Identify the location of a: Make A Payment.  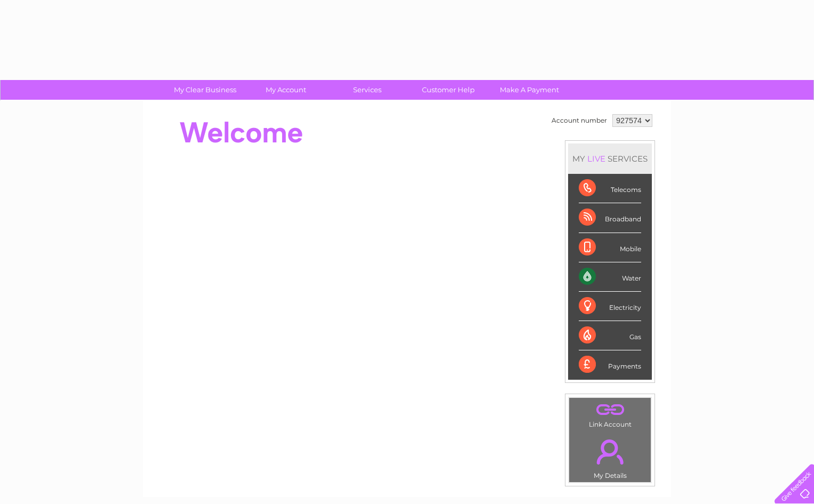
(529, 89).